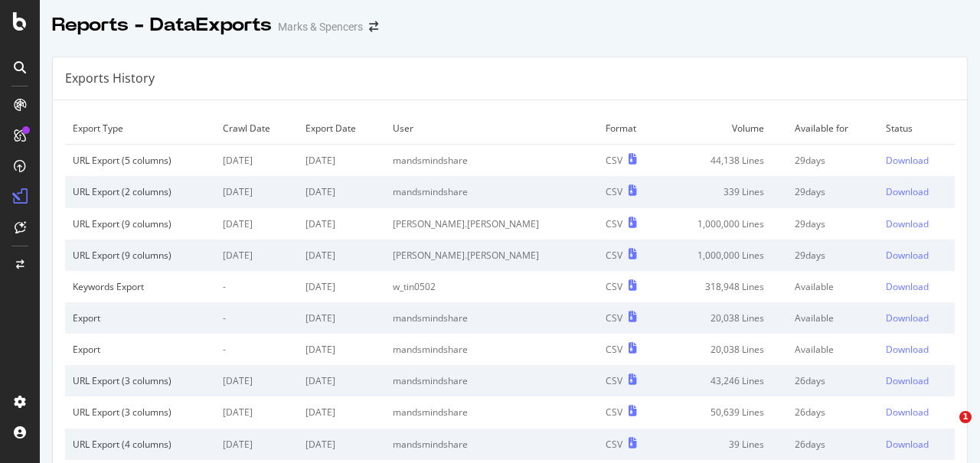 The image size is (980, 463). What do you see at coordinates (723, 287) in the screenshot?
I see `td: 318,948 Lines` at bounding box center [723, 287].